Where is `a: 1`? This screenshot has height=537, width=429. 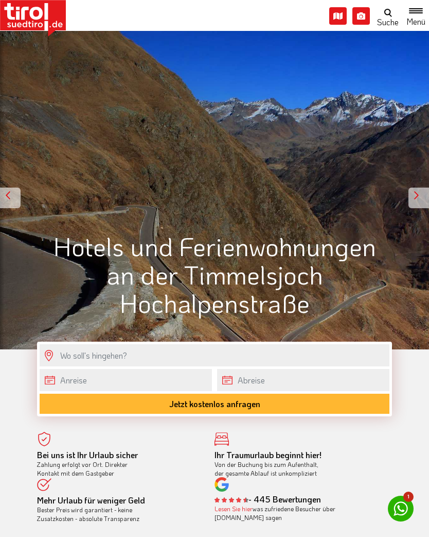 a: 1 is located at coordinates (401, 508).